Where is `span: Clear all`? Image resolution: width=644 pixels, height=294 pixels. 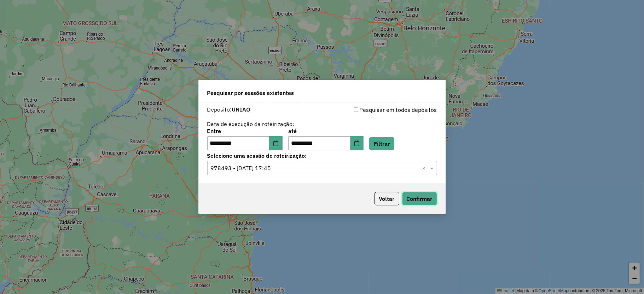 span: Clear all is located at coordinates (425, 168).